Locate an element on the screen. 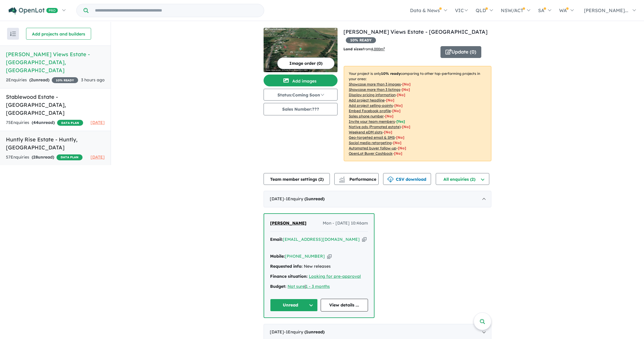  u: Add project selling-points is located at coordinates (371, 105).